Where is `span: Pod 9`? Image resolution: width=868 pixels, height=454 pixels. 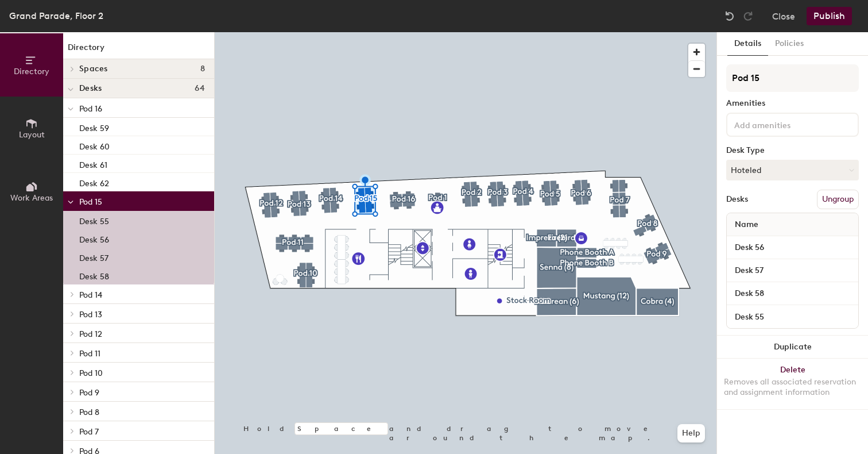 span: Pod 9 is located at coordinates (89, 392).